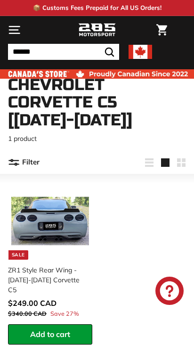 The height and width of the screenshot is (345, 194). I want to click on input: Search, so click(64, 52).